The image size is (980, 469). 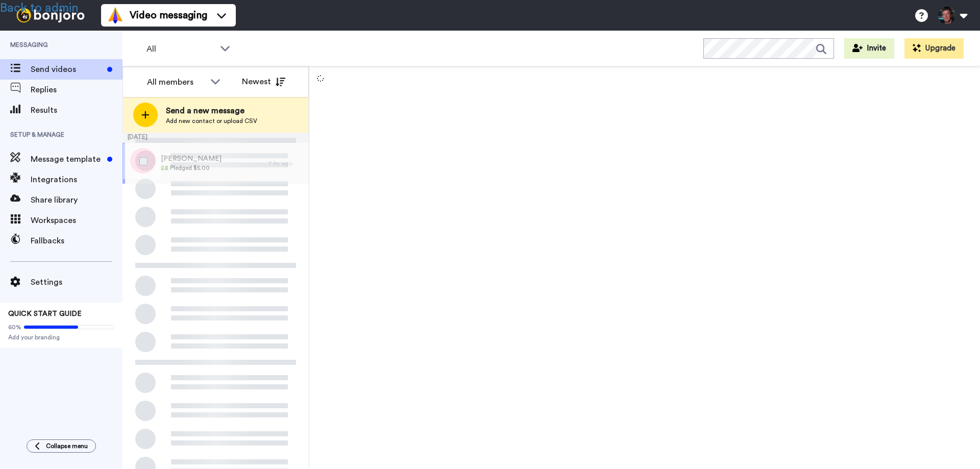 What do you see at coordinates (67, 159) in the screenshot?
I see `span: Message template` at bounding box center [67, 159].